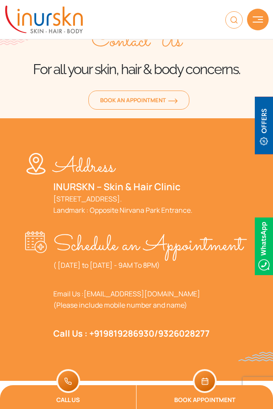 This screenshot has height=409, width=273. I want to click on a: Book an Appointmentorange-arrow, so click(139, 100).